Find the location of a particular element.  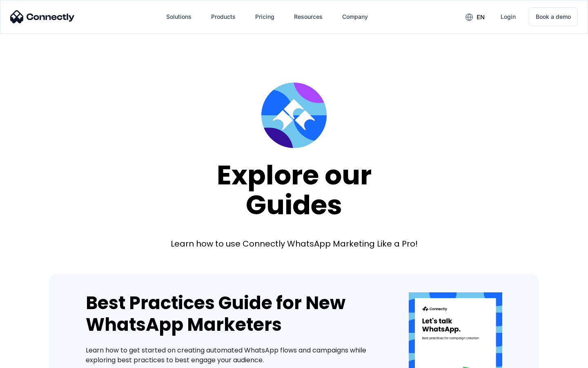

div: Learn how to get started on creating automated WhatsApp flows and campaigns while exploring best ... is located at coordinates (234, 355).